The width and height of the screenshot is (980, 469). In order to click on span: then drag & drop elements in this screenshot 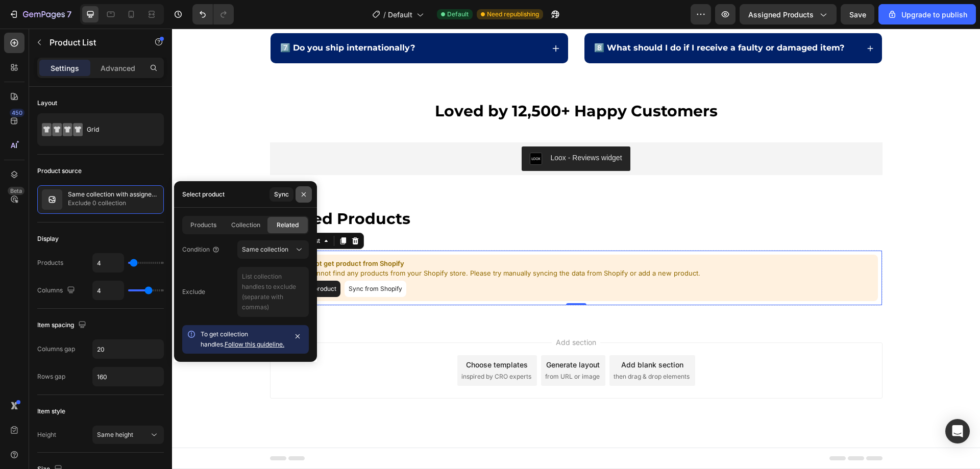, I will do `click(479, 348)`.